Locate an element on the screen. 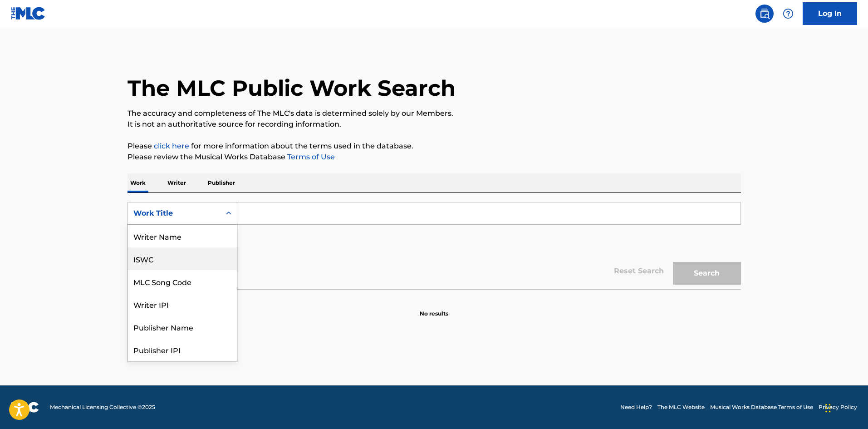 This screenshot has width=868, height=429. div: Drag is located at coordinates (829, 408).